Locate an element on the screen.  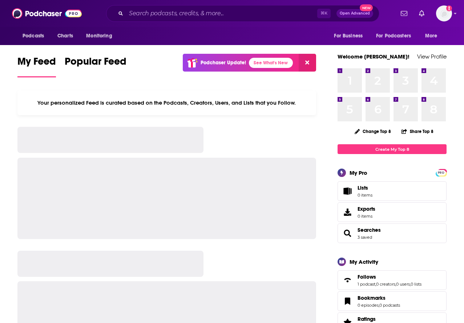
span: Open Advanced is located at coordinates (354, 13).